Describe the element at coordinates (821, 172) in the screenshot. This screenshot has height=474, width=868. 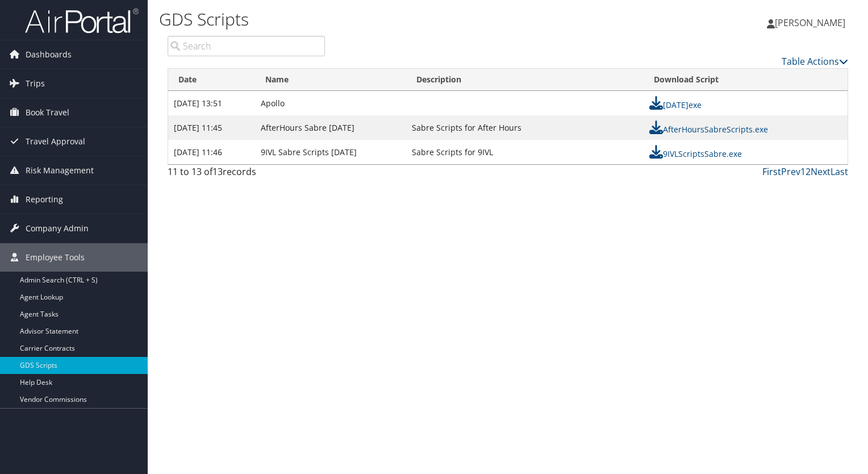
I see `a: Next` at that location.